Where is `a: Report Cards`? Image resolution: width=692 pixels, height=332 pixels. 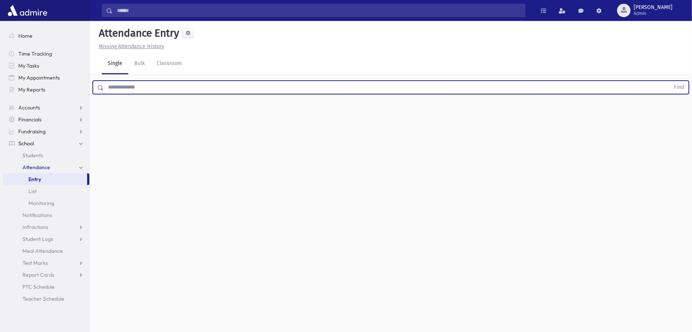
a: Report Cards is located at coordinates (46, 275).